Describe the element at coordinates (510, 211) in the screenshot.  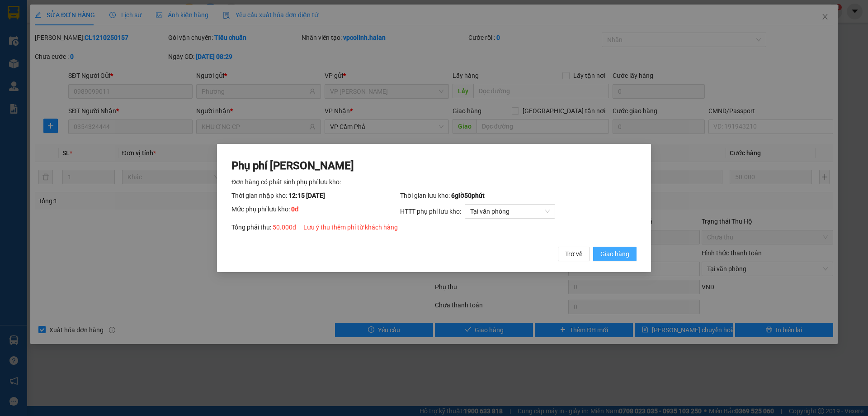
I see `span: Tại văn phòng` at that location.